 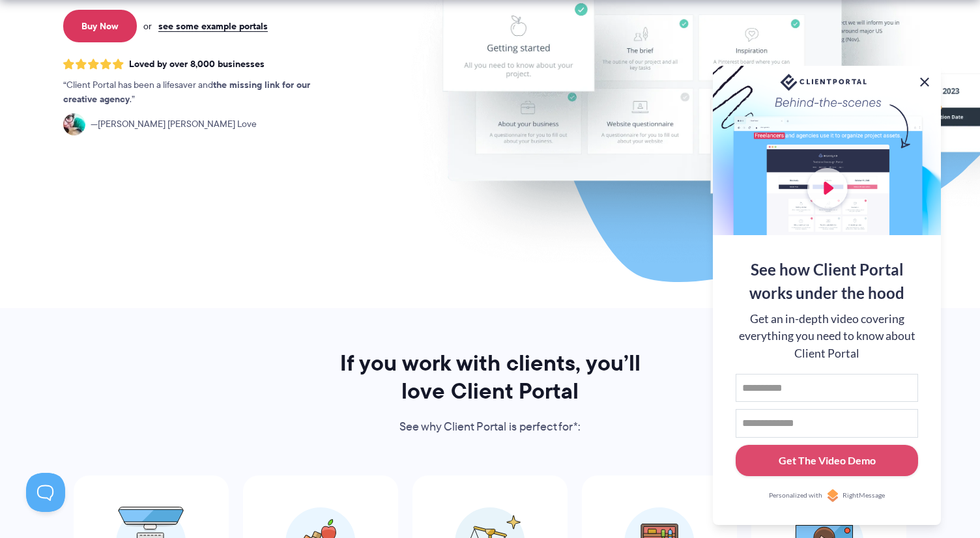 I want to click on p: See why Client Portal is perfect for*:, so click(x=490, y=428).